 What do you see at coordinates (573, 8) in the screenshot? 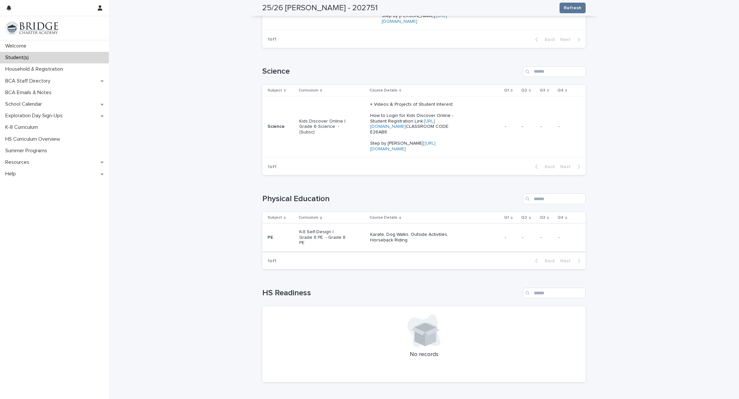
I see `button: Refresh` at bounding box center [573, 8].